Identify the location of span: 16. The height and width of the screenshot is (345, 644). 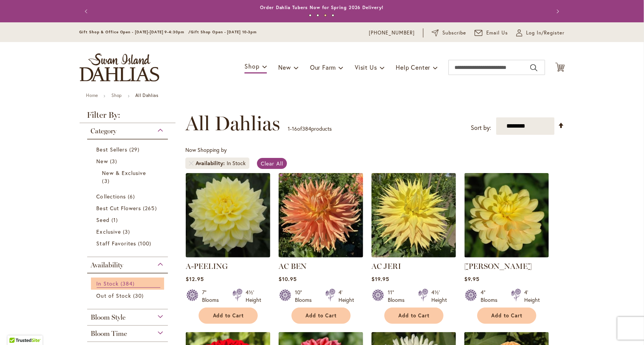
(295, 129).